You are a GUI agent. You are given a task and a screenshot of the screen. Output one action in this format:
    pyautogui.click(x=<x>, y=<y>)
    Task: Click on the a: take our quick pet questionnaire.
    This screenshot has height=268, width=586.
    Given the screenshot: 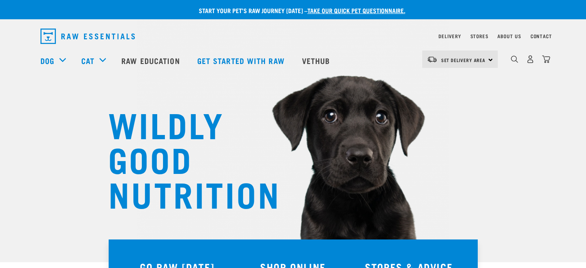 What is the action you would take?
    pyautogui.click(x=356, y=10)
    